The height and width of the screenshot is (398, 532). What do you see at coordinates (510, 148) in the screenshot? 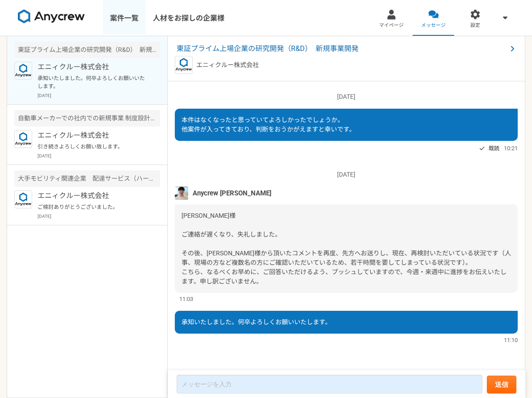
I see `span: 10:21` at bounding box center [510, 148].